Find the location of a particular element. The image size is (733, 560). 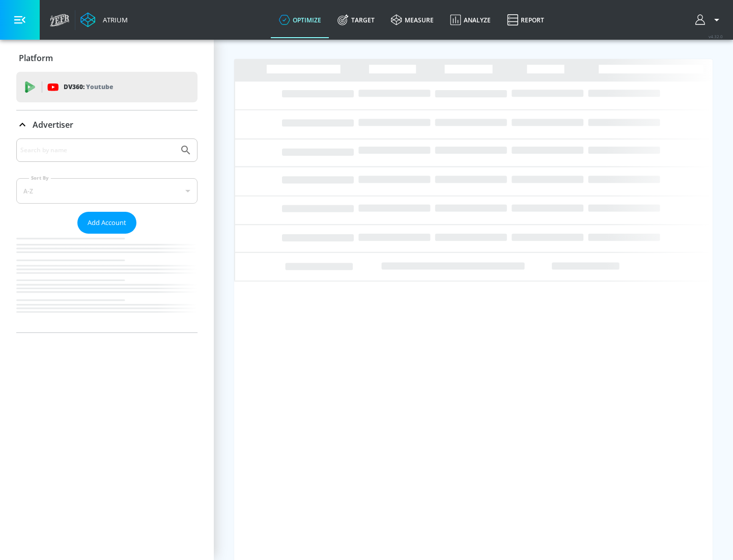

div: A-Z is located at coordinates (106, 191).